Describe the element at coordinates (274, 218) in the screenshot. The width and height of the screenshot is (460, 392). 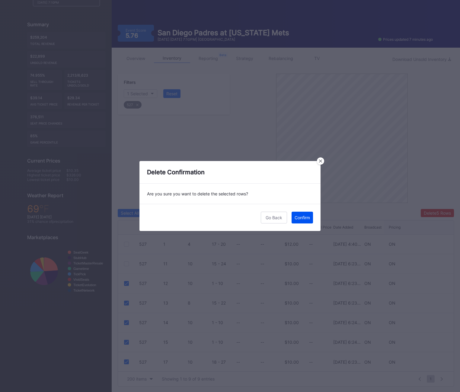
I see `button: Go Back` at that location.